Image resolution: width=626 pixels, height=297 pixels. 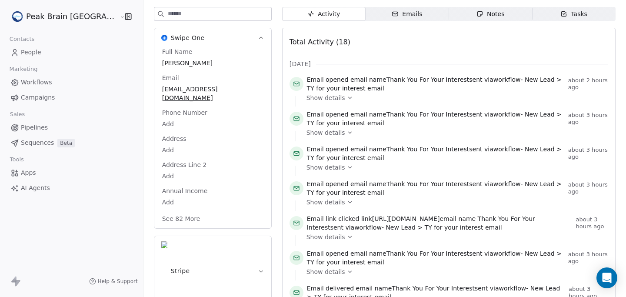 What do you see at coordinates (113, 281) in the screenshot?
I see `a: Help & Support` at bounding box center [113, 281].